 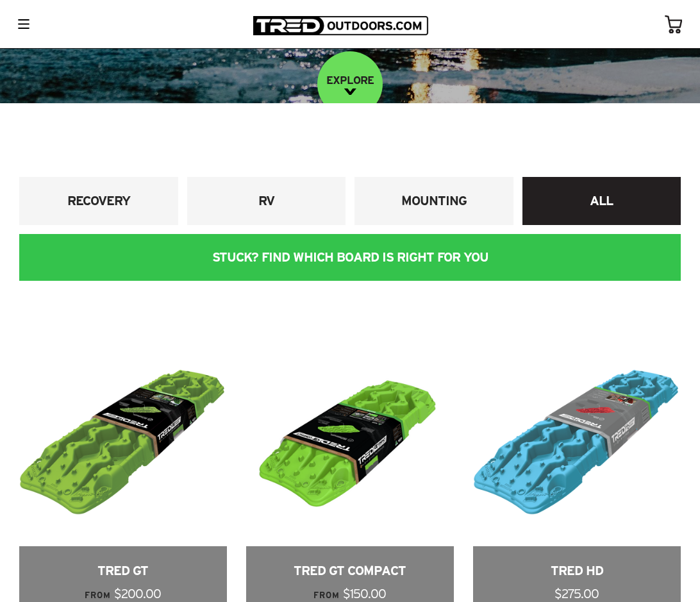 What do you see at coordinates (99, 201) in the screenshot?
I see `a: RECOVERY` at bounding box center [99, 201].